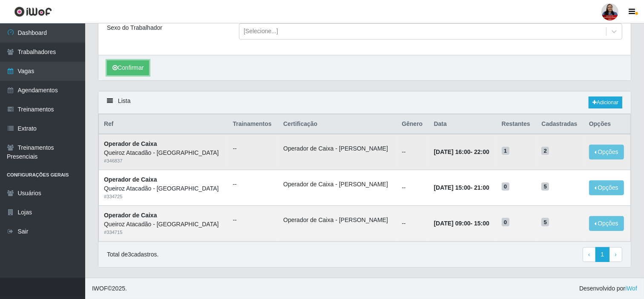  Describe the element at coordinates (412, 124) in the screenshot. I see `th: Gênero` at that location.